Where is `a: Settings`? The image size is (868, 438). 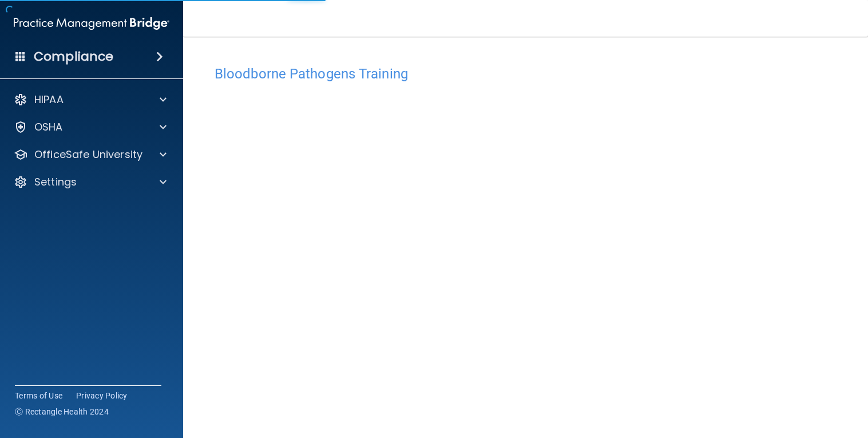 a: Settings is located at coordinates (90, 182).